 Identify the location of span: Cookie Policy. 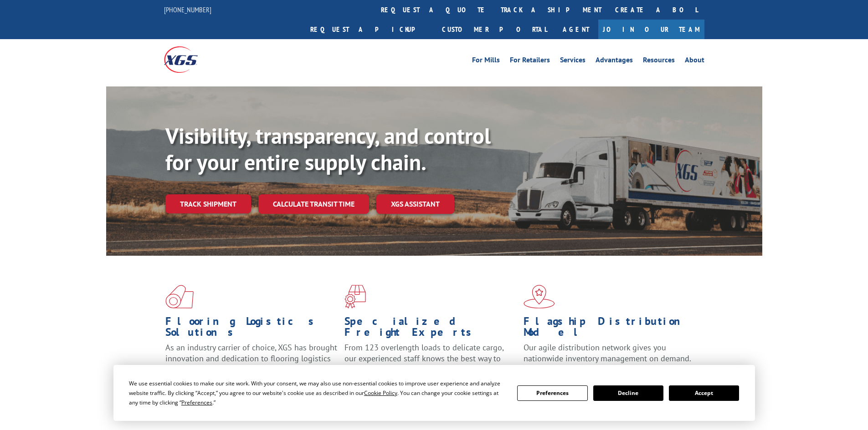
(380, 393).